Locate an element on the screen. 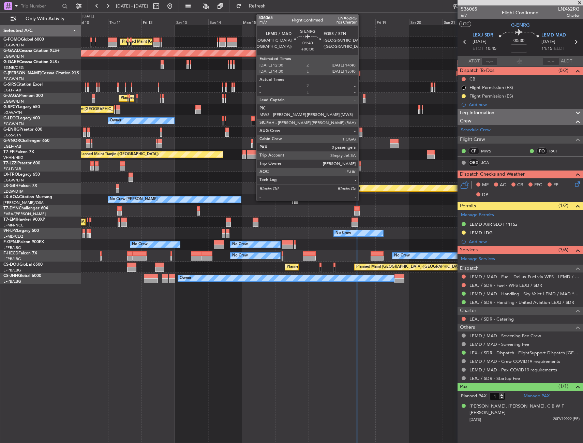 The width and height of the screenshot is (583, 443). a: MWS is located at coordinates (489, 151).